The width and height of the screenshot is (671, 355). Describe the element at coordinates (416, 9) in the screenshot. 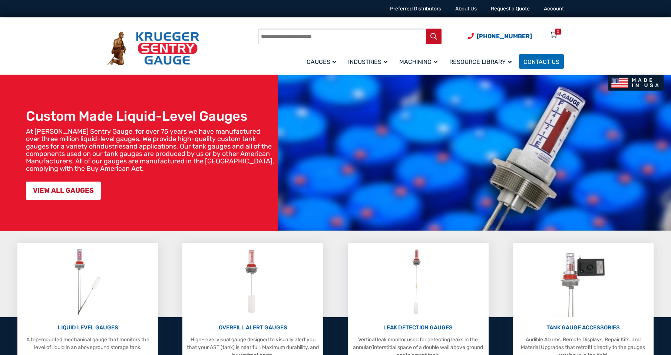

I see `a: Preferred Distributors` at that location.